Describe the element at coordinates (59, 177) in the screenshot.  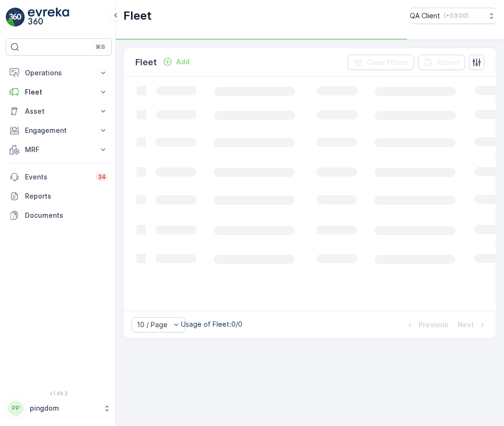
I see `a: Events34` at that location.